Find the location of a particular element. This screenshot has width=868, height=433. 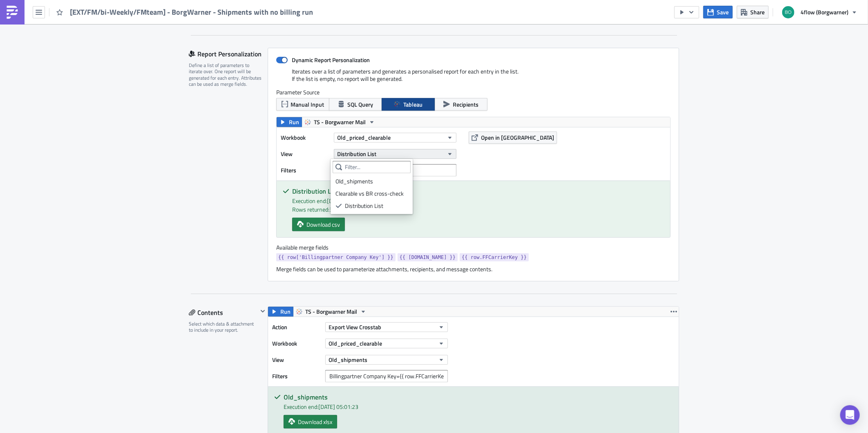

span: Recipients is located at coordinates (465, 104).